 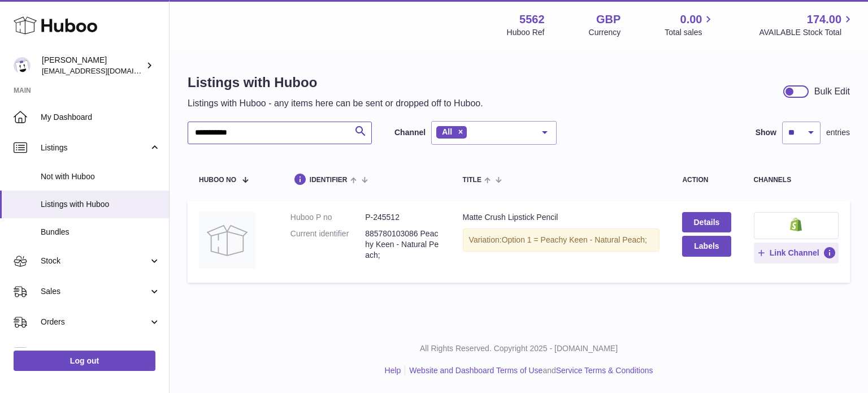 I want to click on img: Matte Crush Lipstick Pencil, so click(x=227, y=240).